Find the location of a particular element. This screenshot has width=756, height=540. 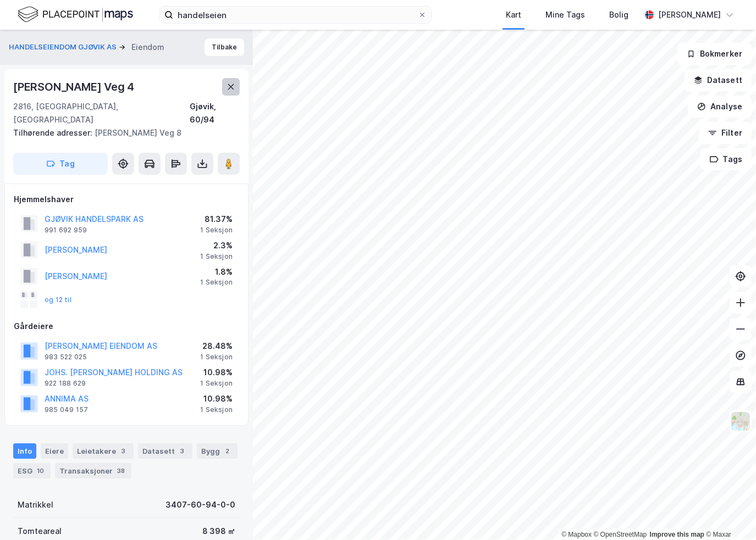

button: Filter is located at coordinates (725, 133).